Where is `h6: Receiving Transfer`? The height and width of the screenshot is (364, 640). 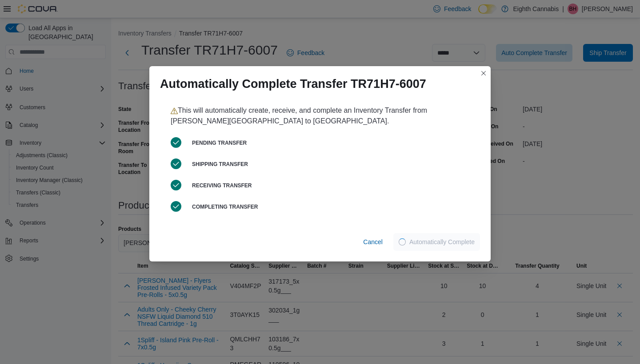 h6: Receiving Transfer is located at coordinates (330, 185).